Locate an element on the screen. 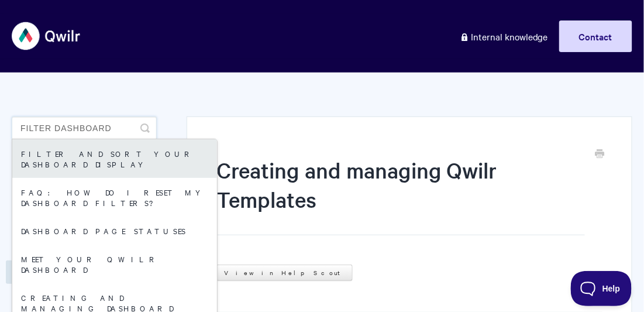 This screenshot has width=644, height=312. a: Contact is located at coordinates (596, 37).